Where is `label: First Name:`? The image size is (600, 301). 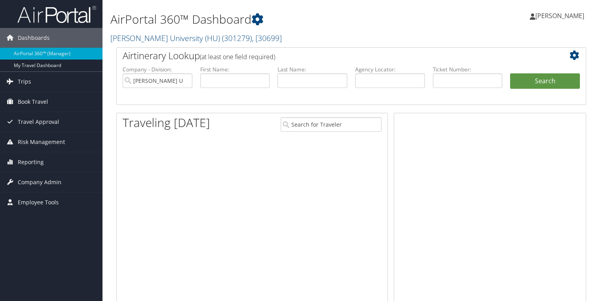
label: First Name: is located at coordinates (235, 69).